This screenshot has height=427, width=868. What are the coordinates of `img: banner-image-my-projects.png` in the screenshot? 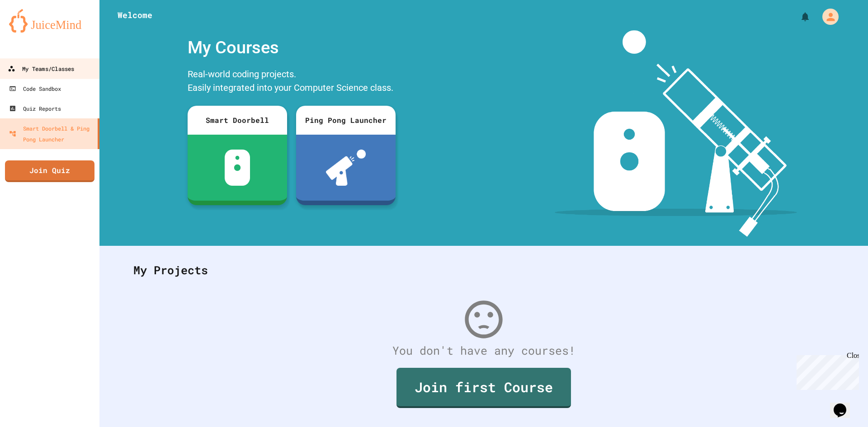 It's located at (676, 133).